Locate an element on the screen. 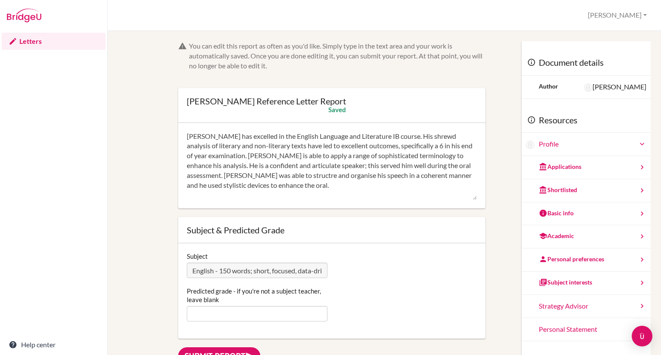 This screenshot has height=355, width=661. div: Applications is located at coordinates (560, 167).